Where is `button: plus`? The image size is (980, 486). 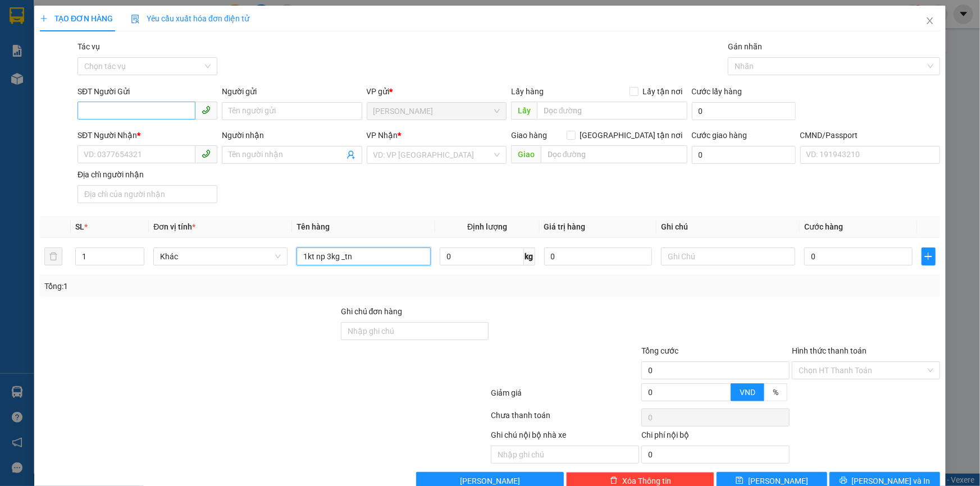 button: plus is located at coordinates (929, 257).